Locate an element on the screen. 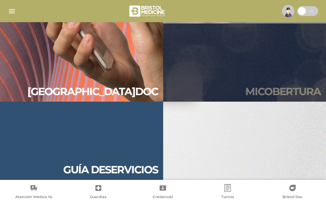 Image resolution: width=326 pixels, height=202 pixels. img: profile-placeholder.svg is located at coordinates (288, 11).